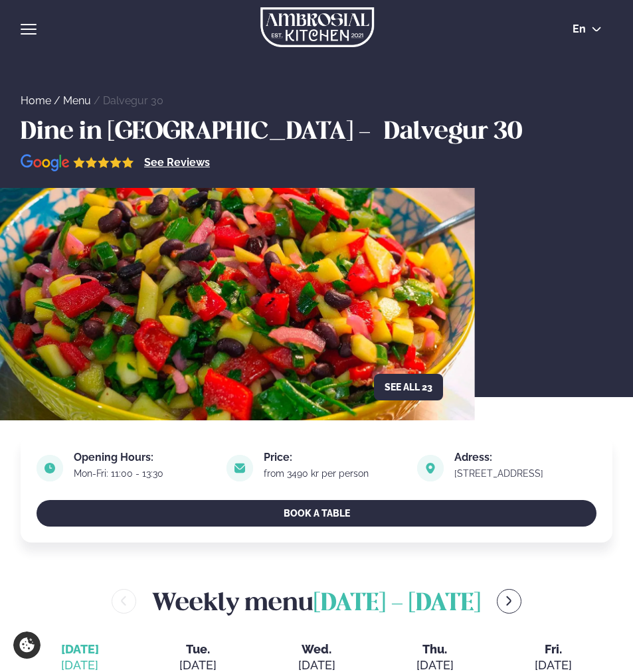  Describe the element at coordinates (554, 649) in the screenshot. I see `span: Fri.` at that location.